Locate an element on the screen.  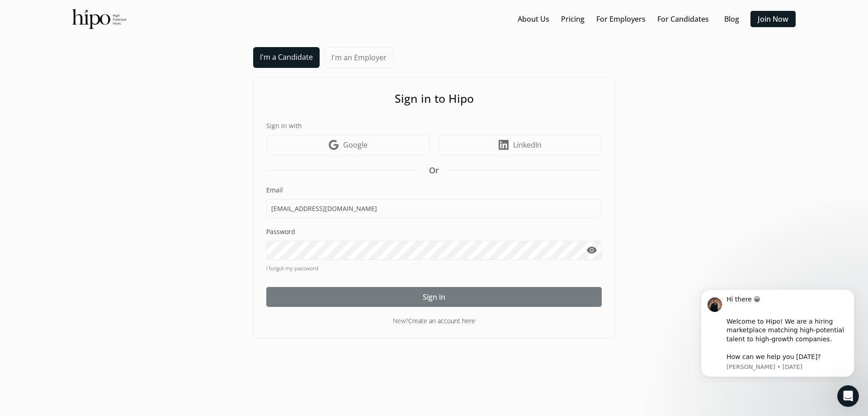
span: visibility is located at coordinates (592, 250).